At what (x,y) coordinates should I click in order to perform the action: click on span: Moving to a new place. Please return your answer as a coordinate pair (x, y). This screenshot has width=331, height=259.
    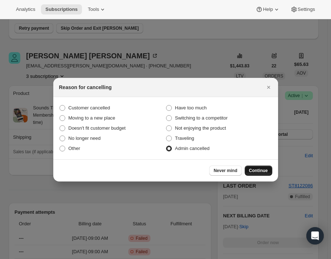
    Looking at the image, I should click on (92, 118).